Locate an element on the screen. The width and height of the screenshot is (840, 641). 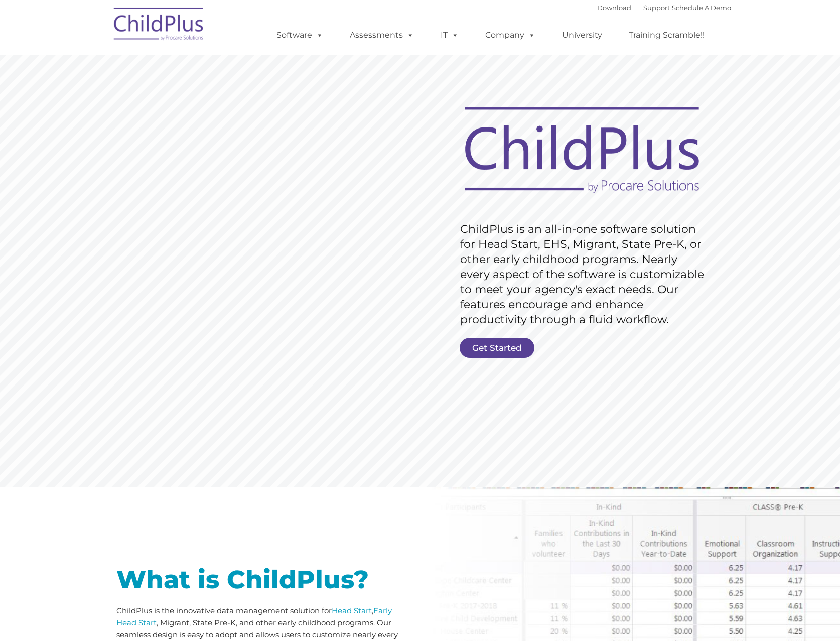
img: ChildPlus by Procare Solutions is located at coordinates (160, 26).